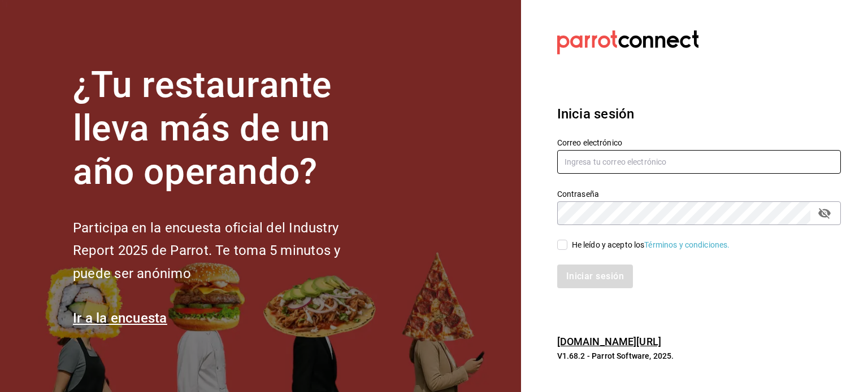 This screenshot has width=868, height=392. I want to click on h1: ¿Tu restaurante lleva más de un año operando?, so click(225, 129).